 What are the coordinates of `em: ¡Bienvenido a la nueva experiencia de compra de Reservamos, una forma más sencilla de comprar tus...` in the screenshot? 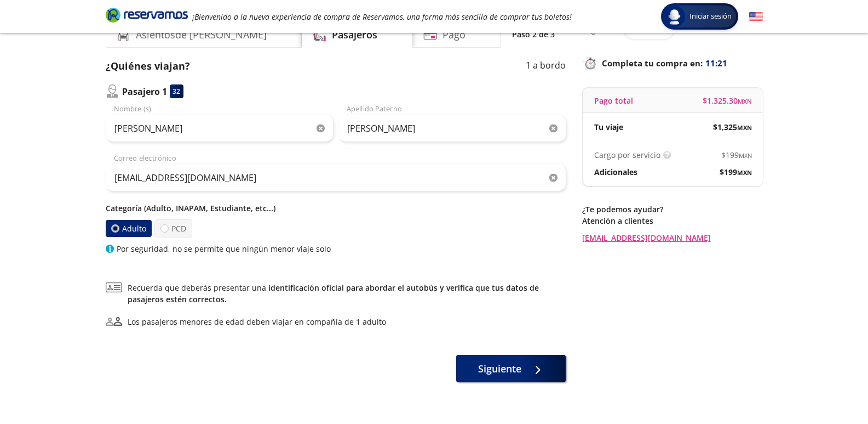 It's located at (382, 16).